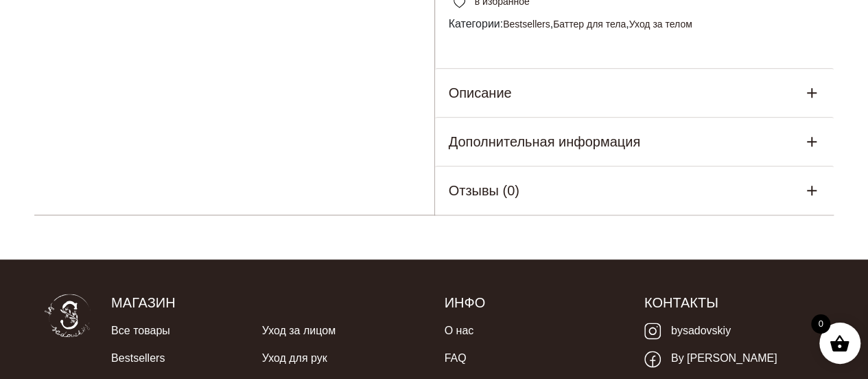 This screenshot has width=868, height=379. Describe the element at coordinates (294, 358) in the screenshot. I see `a: Уход для рук` at that location.